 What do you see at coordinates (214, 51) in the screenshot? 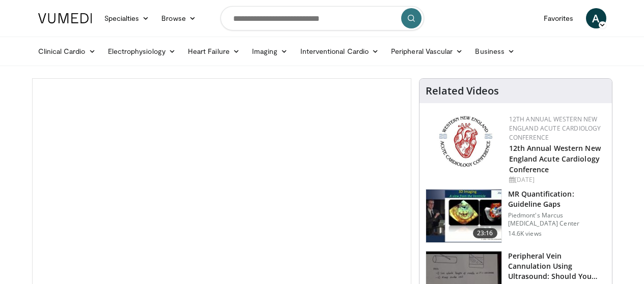
I see `a: Heart Failure` at bounding box center [214, 51].